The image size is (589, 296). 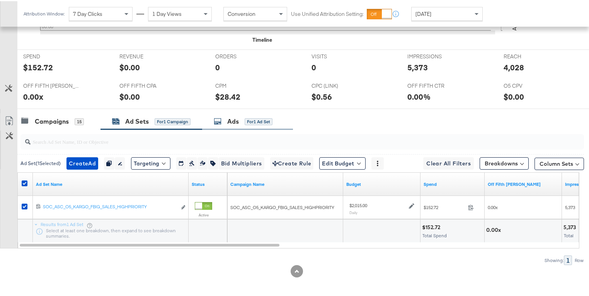 What do you see at coordinates (453, 183) in the screenshot?
I see `a: The total amount spent to date.` at bounding box center [453, 183].